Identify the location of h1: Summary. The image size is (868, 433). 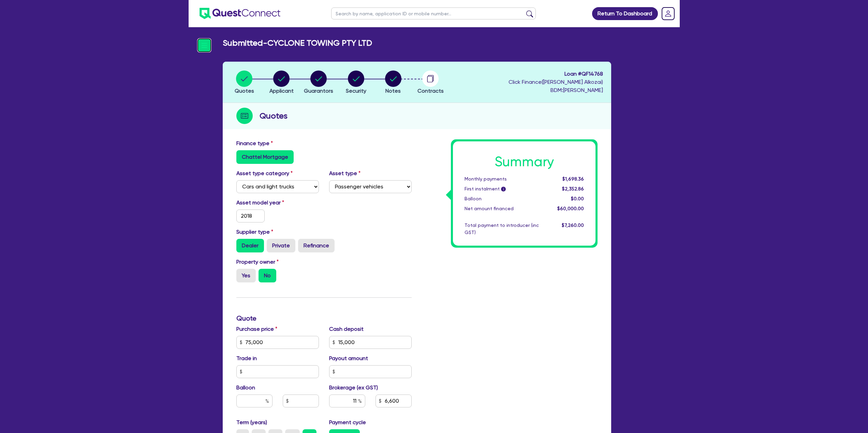
(524, 162).